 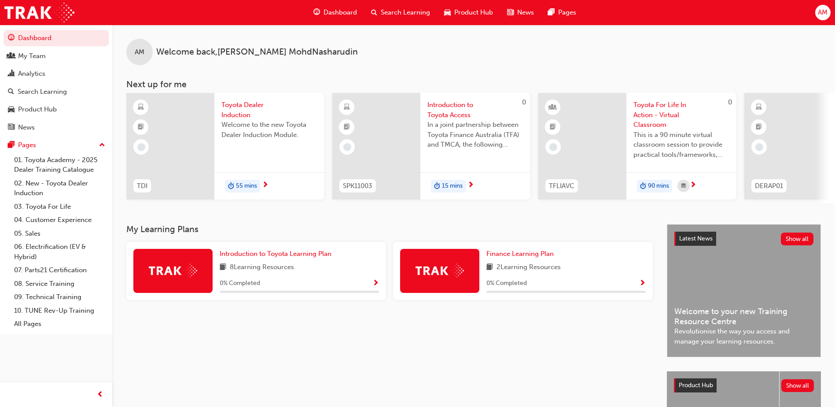 What do you see at coordinates (56, 127) in the screenshot?
I see `a: News` at bounding box center [56, 127].